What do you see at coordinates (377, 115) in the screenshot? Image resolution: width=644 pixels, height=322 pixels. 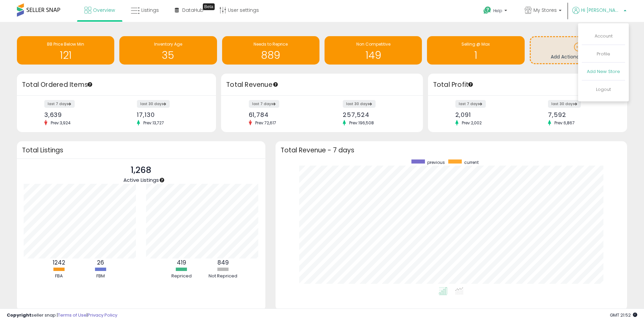 I see `div: 257,524` at bounding box center [377, 115].